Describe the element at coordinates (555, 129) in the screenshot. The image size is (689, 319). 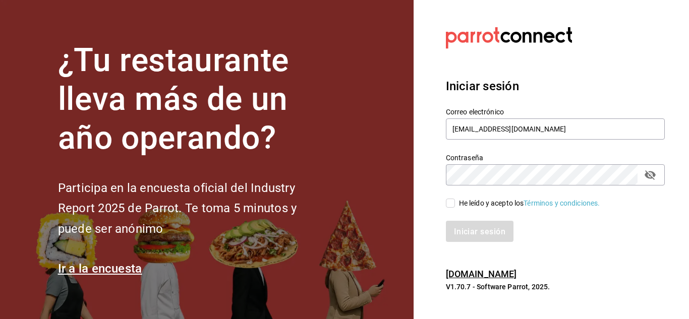
I see `input: Ingresa tu correo electrónico` at that location.